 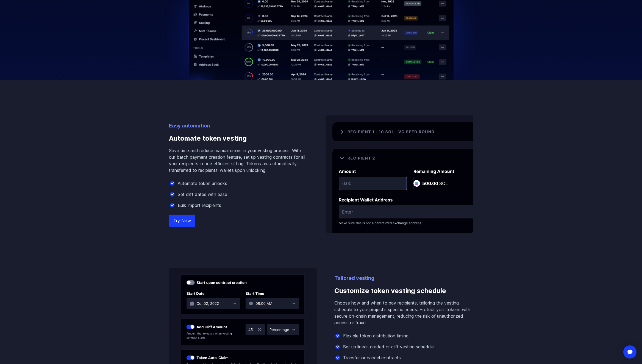 I want to click on p: Choose how and when to pay recipients, tailoring the vesting schedule to your project's specific ..., so click(x=403, y=313).